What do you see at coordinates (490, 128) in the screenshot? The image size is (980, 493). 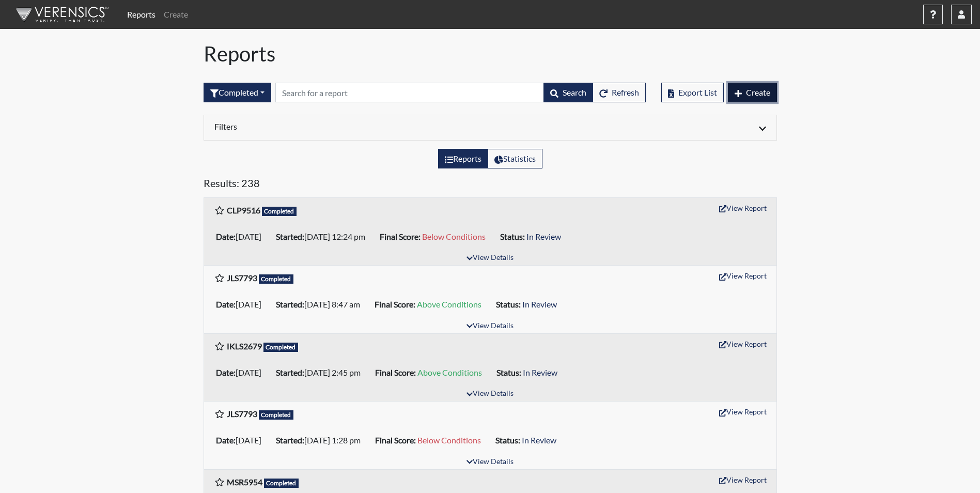 I see `div: Click to expand/collapse filters` at bounding box center [490, 128].